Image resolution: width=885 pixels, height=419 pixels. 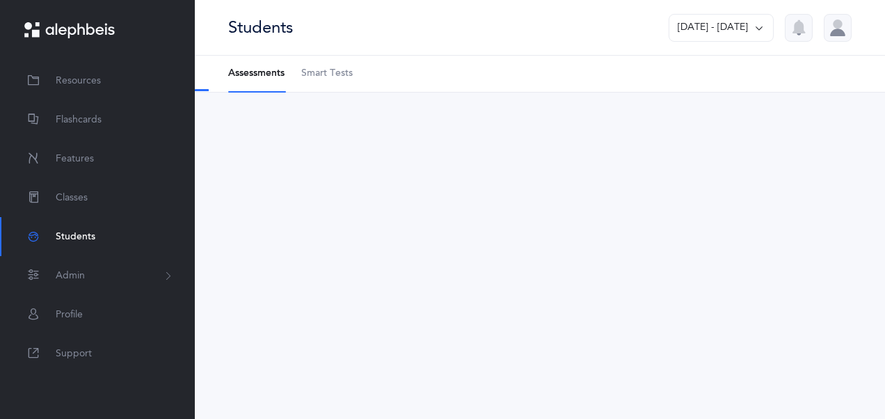 I want to click on span: Flashcards, so click(x=79, y=120).